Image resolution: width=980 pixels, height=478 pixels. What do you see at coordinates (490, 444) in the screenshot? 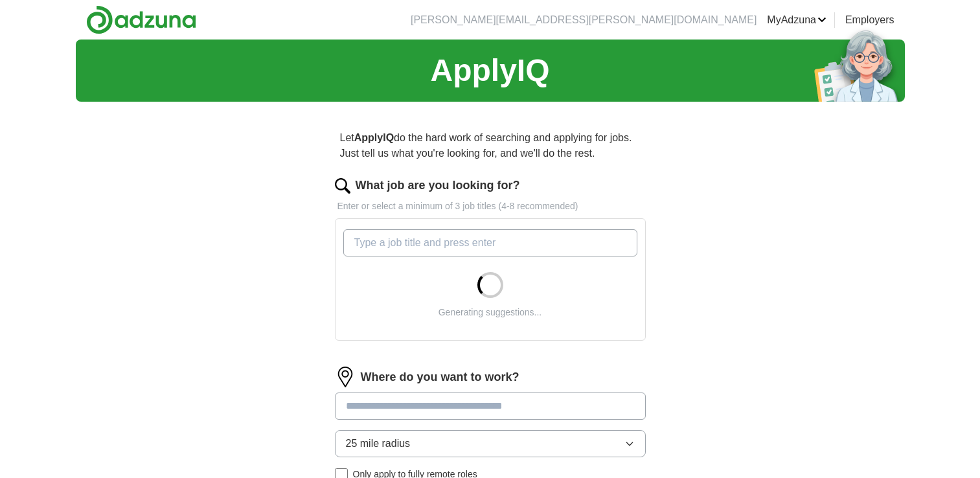
I see `button: 25 mile radius` at bounding box center [490, 444].